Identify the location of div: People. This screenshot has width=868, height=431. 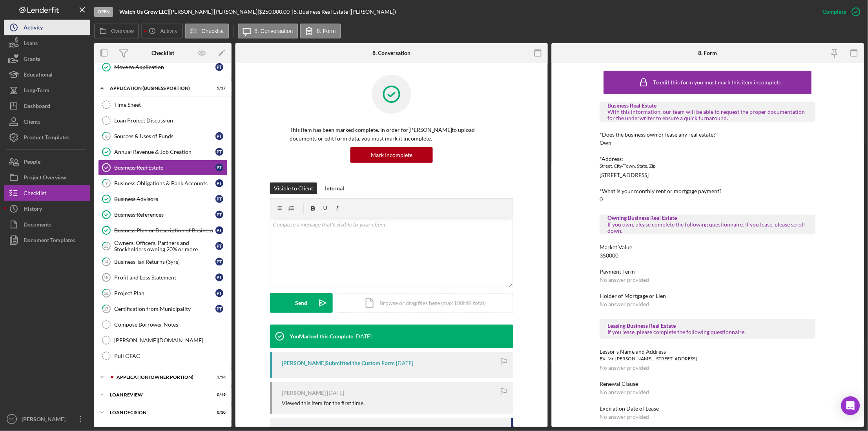
(32, 163).